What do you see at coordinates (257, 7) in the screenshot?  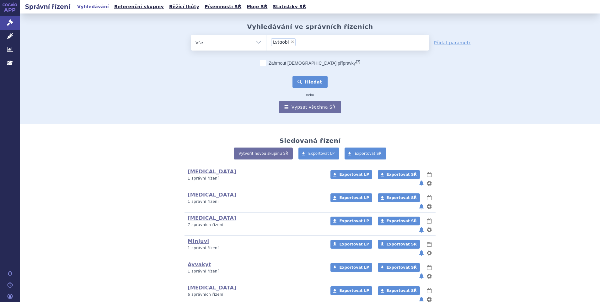 I see `a: Moje SŘ` at bounding box center [257, 7].